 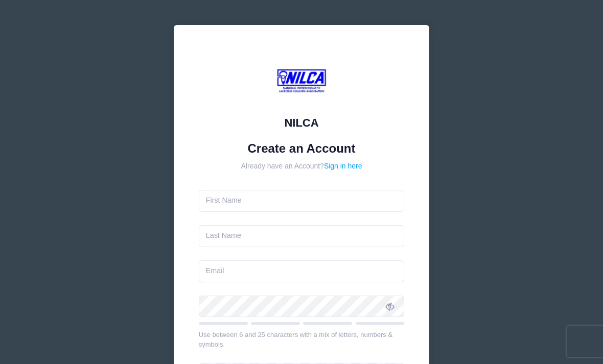 I want to click on input: Last Name, so click(x=302, y=236).